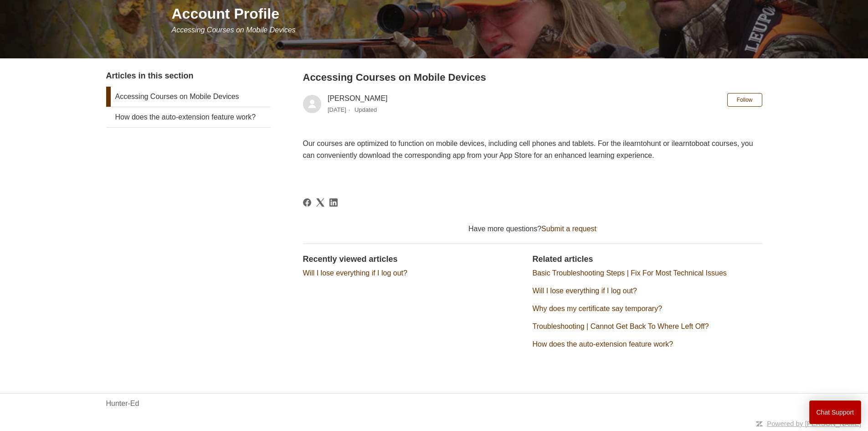  Describe the element at coordinates (569, 229) in the screenshot. I see `a: Submit a request` at that location.